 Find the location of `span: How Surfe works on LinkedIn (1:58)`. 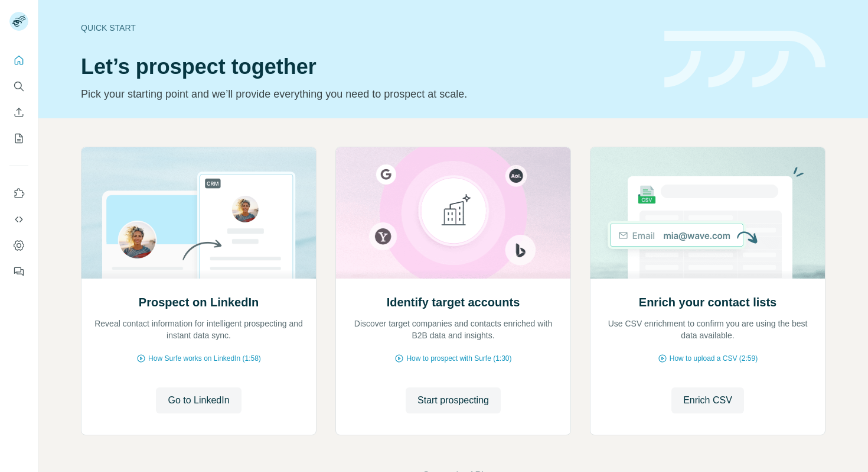

span: How Surfe works on LinkedIn (1:58) is located at coordinates (204, 358).